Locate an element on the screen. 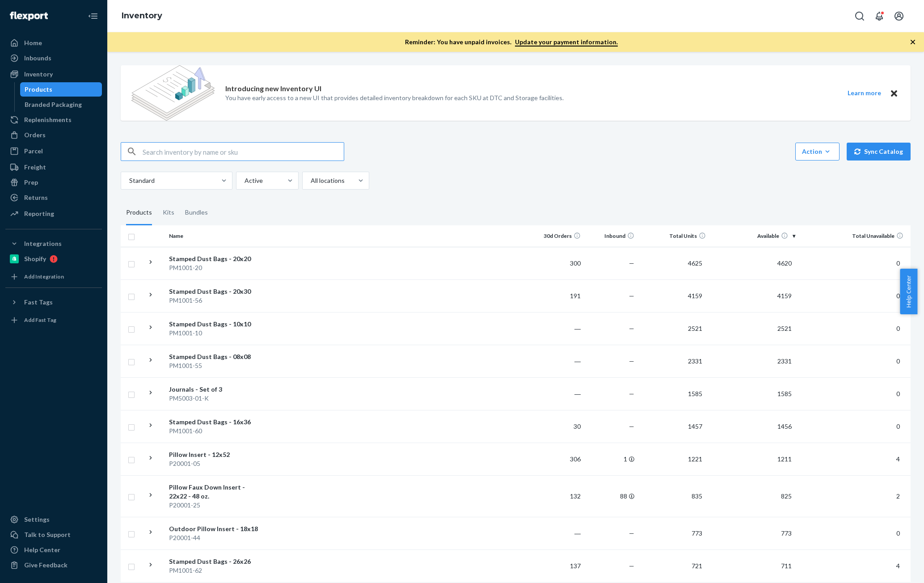 This screenshot has height=583, width=924. div: Inventory is located at coordinates (38, 74).